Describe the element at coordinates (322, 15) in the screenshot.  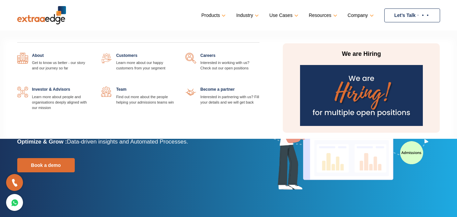
I see `a: Resources` at that location.